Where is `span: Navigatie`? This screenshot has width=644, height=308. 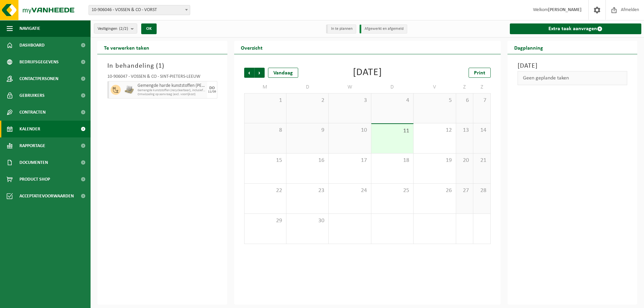
span: Navigatie is located at coordinates (30, 28).